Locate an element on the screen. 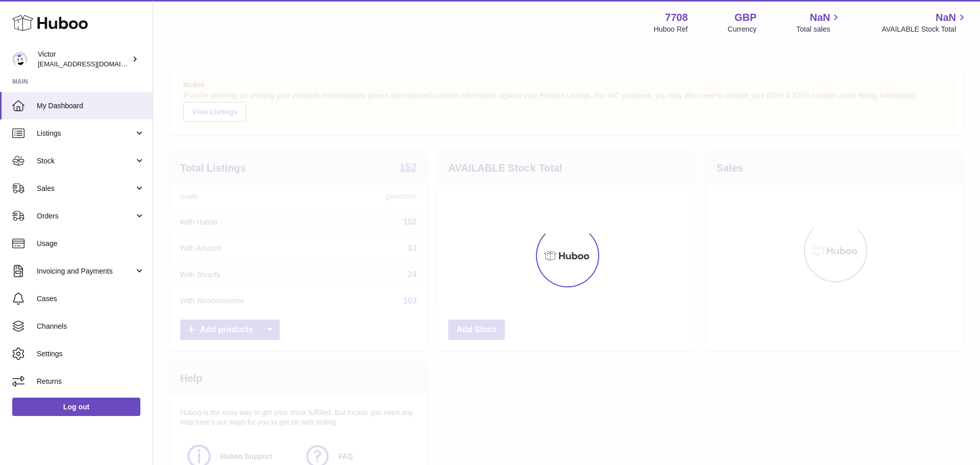 The width and height of the screenshot is (980, 465). span: Listings is located at coordinates (85, 134).